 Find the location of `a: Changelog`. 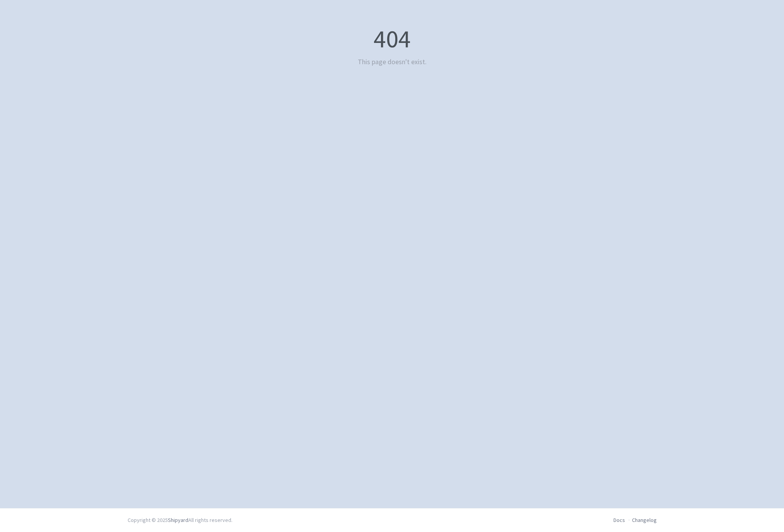

a: Changelog is located at coordinates (644, 520).